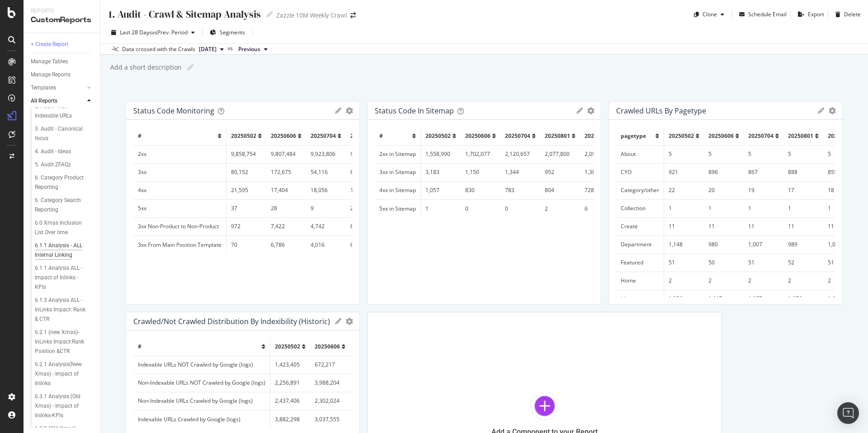  Describe the element at coordinates (326, 208) in the screenshot. I see `td: 9` at that location.